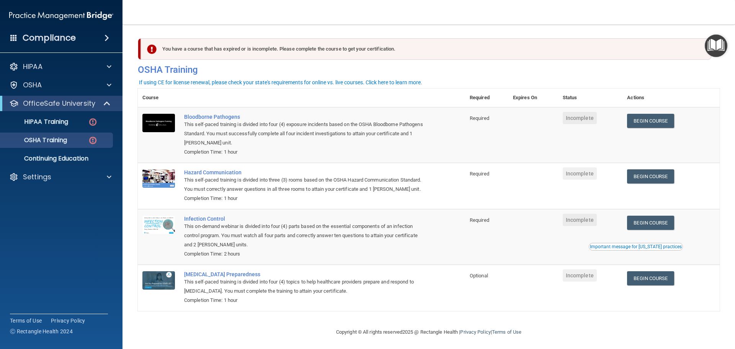 Image resolution: width=735 pixels, height=349 pixels. Describe the element at coordinates (716, 46) in the screenshot. I see `button: Open Resource Center` at that location.